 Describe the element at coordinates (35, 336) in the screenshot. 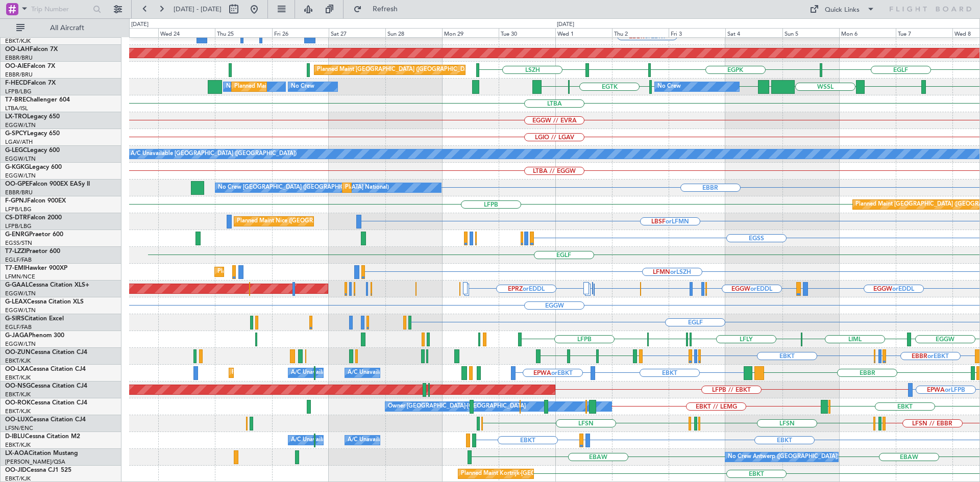

I see `a: G-JAGAPhenom 300` at that location.